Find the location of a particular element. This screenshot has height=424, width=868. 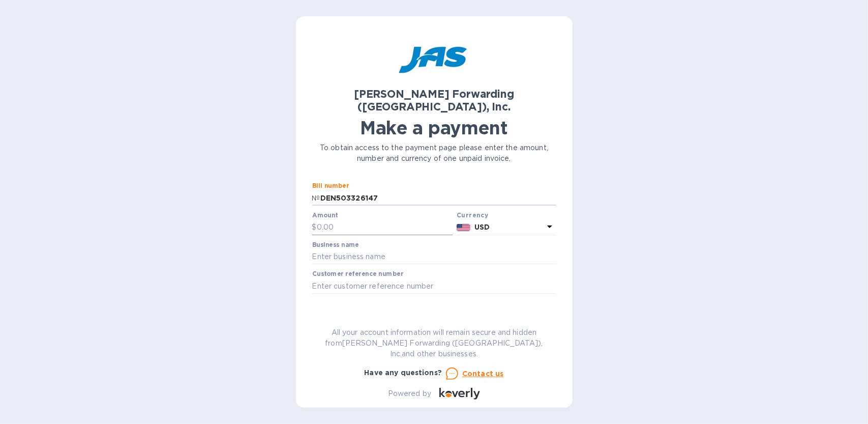

label: Customer reference number is located at coordinates (358, 275).